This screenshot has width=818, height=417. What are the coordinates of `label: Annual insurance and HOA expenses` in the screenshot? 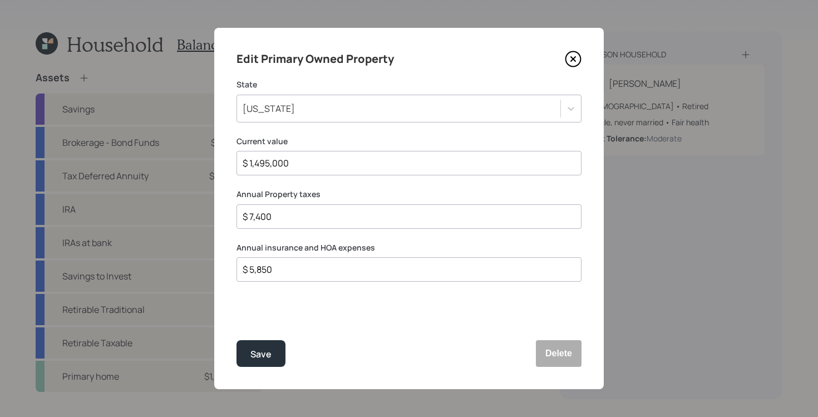 It's located at (409, 248).